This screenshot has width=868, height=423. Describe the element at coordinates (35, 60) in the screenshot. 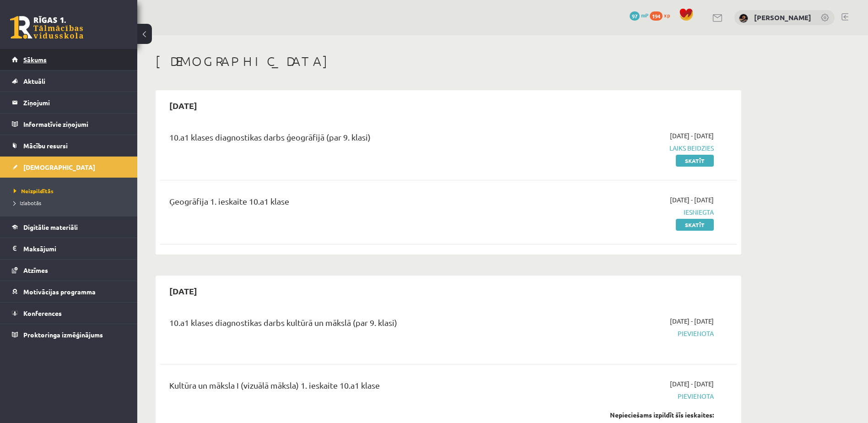

I see `span: Sākums` at that location.